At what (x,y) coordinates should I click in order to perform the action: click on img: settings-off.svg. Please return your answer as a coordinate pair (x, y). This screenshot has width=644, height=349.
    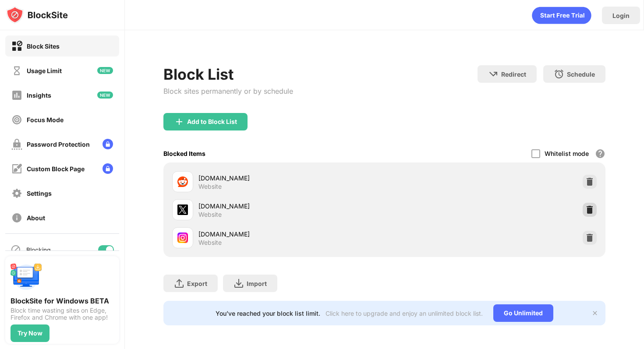
    Looking at the image, I should click on (16, 193).